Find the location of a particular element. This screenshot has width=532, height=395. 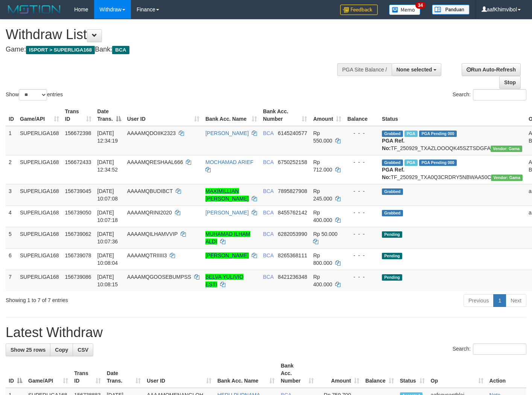

th: Balance: activate to sort column ascending is located at coordinates (380, 373).